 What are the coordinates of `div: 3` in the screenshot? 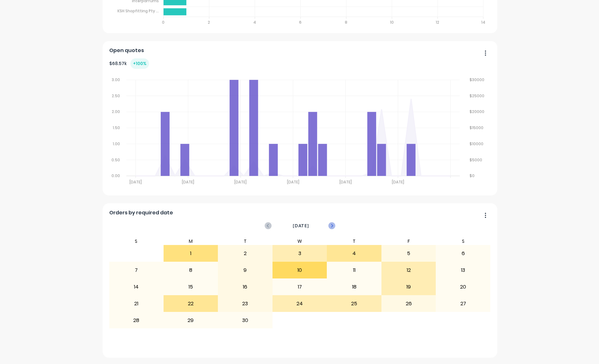 It's located at (300, 253).